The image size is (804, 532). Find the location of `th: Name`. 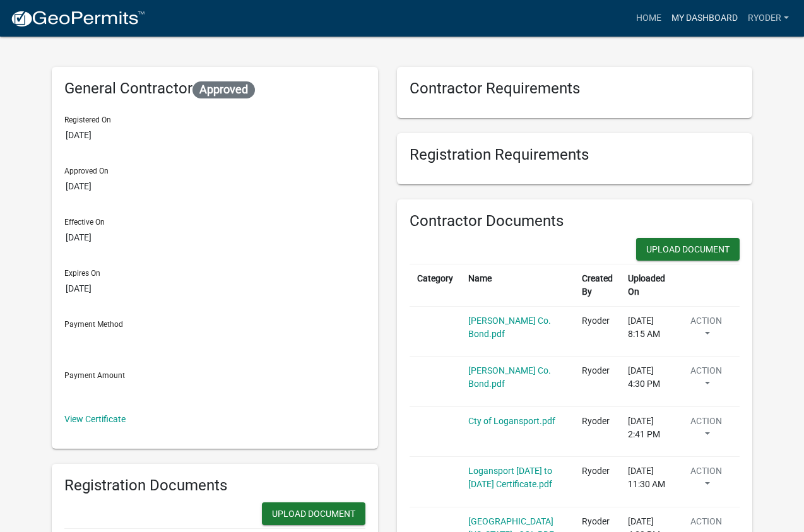

th: Name is located at coordinates (517, 284).